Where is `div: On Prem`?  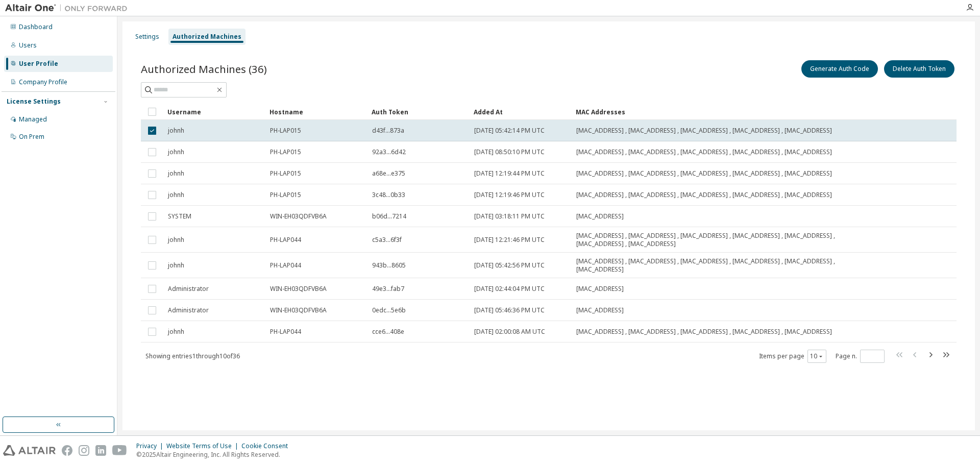
div: On Prem is located at coordinates (32, 137).